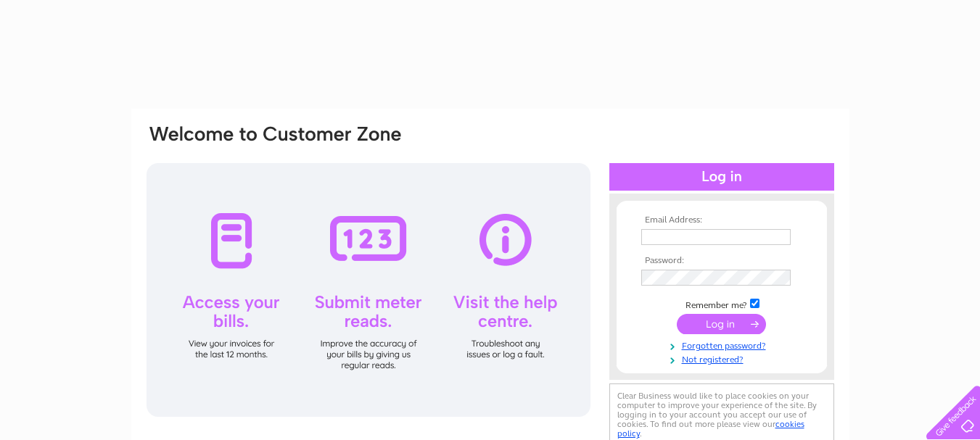  Describe the element at coordinates (723, 344) in the screenshot. I see `a: Forgotten password?` at that location.